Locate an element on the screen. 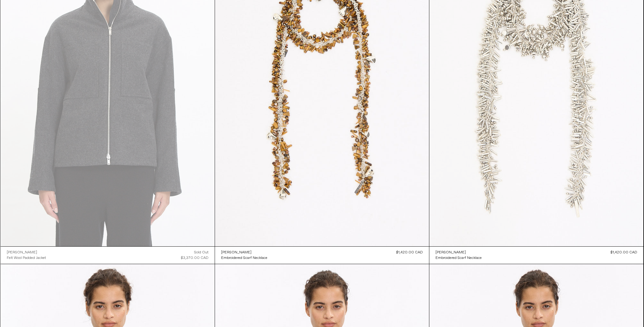  div: Felt Wool Padded Jacket is located at coordinates (26, 258).